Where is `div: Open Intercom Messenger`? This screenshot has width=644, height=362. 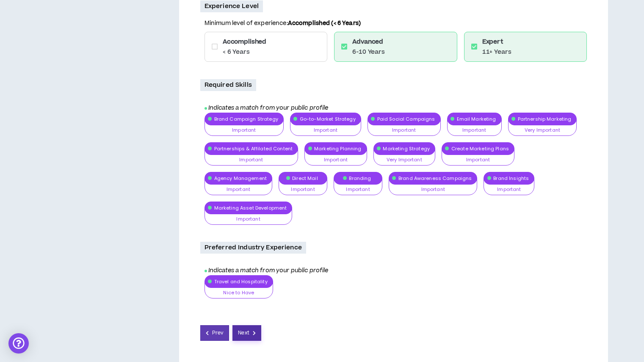
div: Open Intercom Messenger is located at coordinates (19, 343).